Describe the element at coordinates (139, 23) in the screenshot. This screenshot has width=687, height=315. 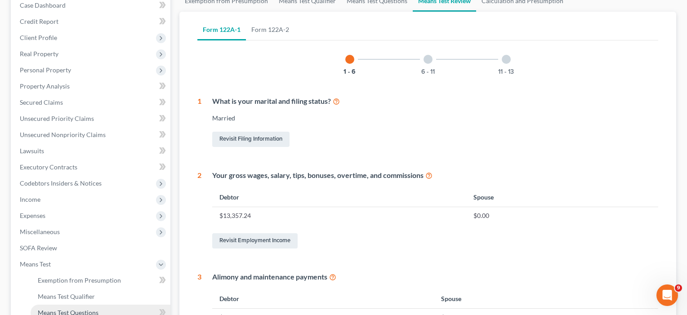
I see `img: Profile image for Lindsey` at that location.